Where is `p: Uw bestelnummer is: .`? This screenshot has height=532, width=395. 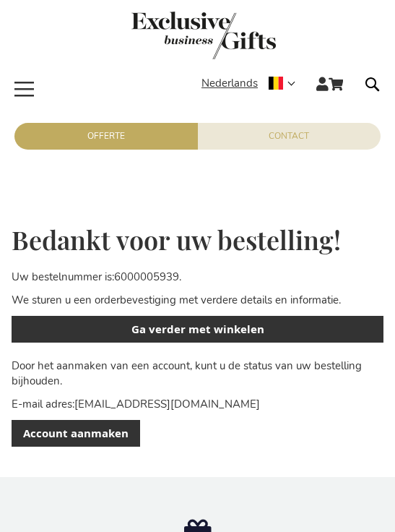 p: Uw bestelnummer is: . is located at coordinates (198, 277).